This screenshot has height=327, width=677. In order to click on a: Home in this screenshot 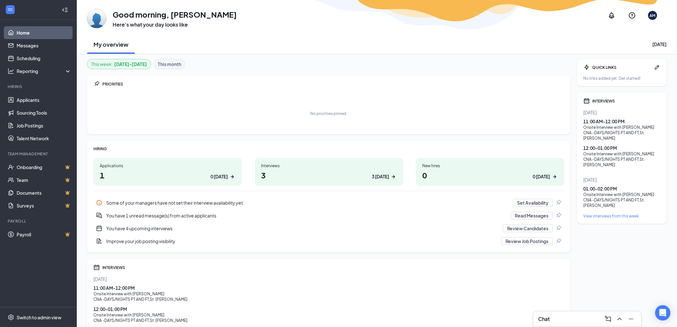, I will do `click(44, 33)`.